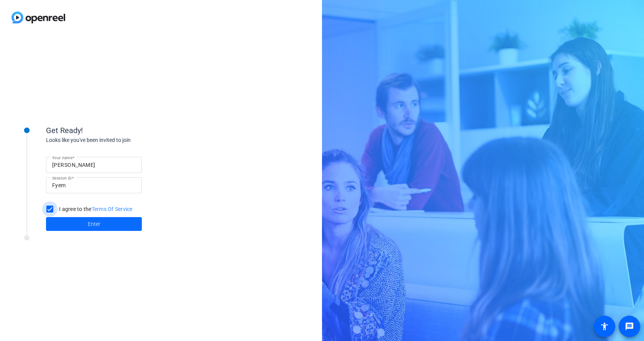 The image size is (644, 341). I want to click on label: I agree to the, so click(95, 209).